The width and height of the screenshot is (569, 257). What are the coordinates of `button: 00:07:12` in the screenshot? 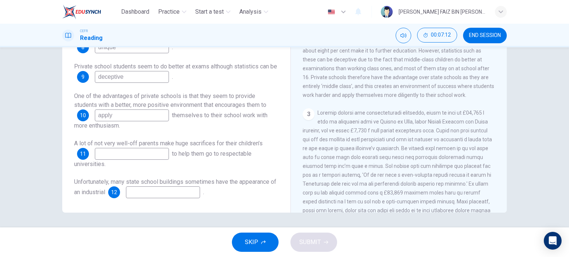 It's located at (437, 35).